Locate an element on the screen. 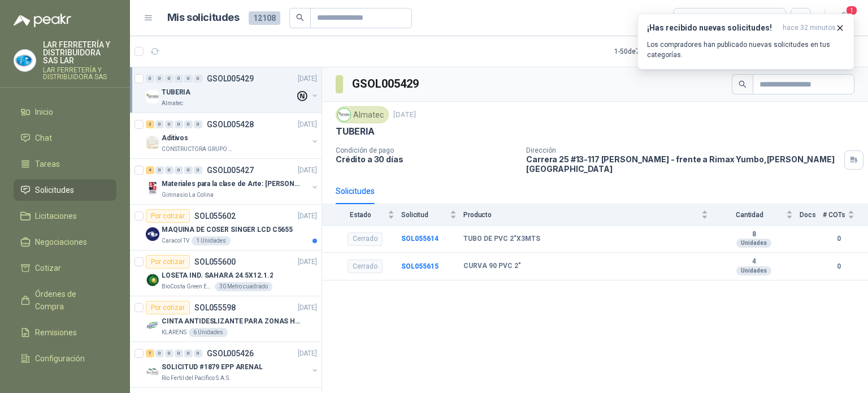 This screenshot has height=393, width=868. p: Crédito a 30 días is located at coordinates (426, 159).